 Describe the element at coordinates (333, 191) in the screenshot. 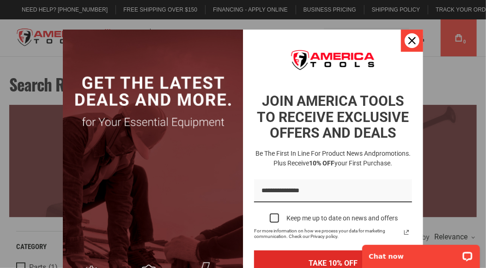

I see `input: Email field` at that location.